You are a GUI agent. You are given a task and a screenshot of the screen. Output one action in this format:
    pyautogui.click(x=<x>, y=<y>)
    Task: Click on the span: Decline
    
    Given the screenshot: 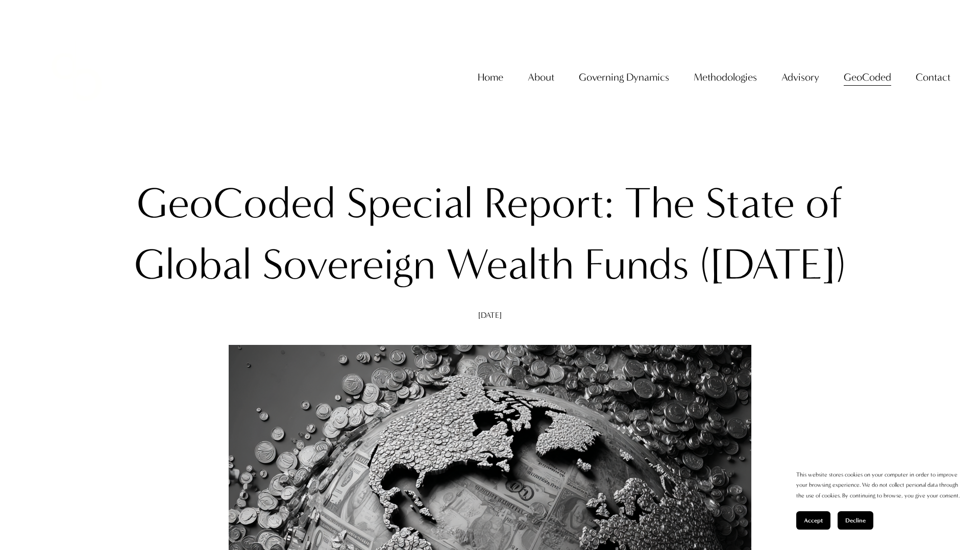 What is the action you would take?
    pyautogui.click(x=855, y=520)
    